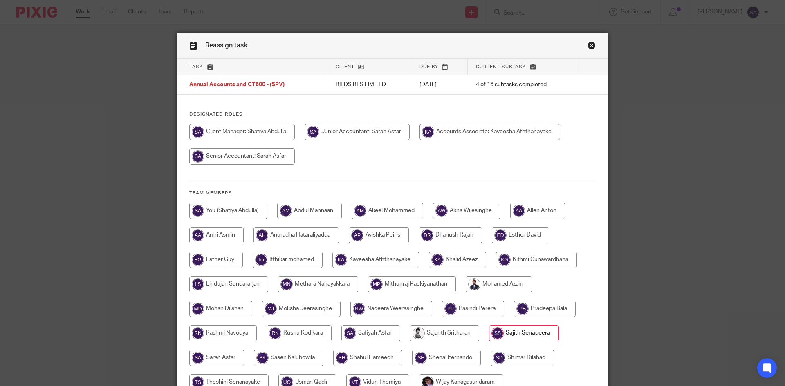 The image size is (785, 386). I want to click on td: 4 of 16 subtasks completed, so click(522, 85).